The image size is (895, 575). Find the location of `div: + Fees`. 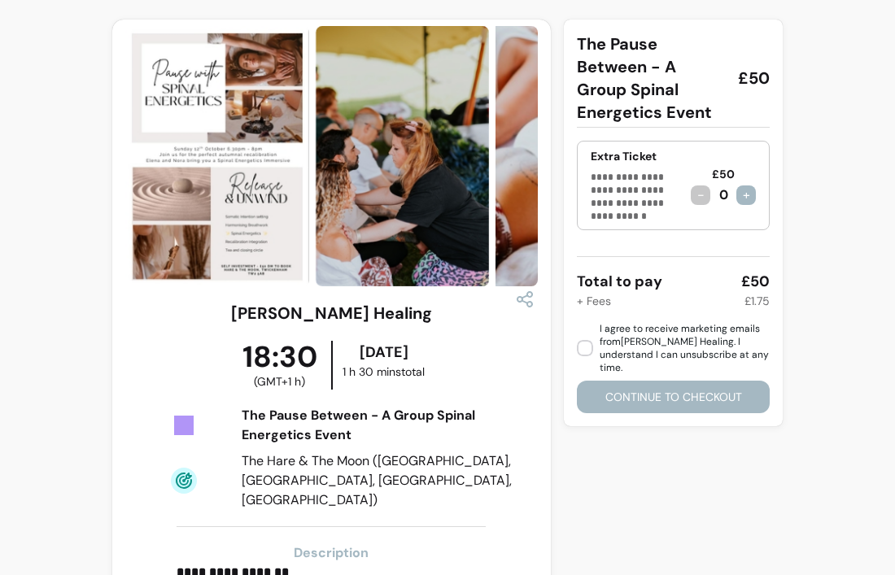

div: + Fees is located at coordinates (594, 301).